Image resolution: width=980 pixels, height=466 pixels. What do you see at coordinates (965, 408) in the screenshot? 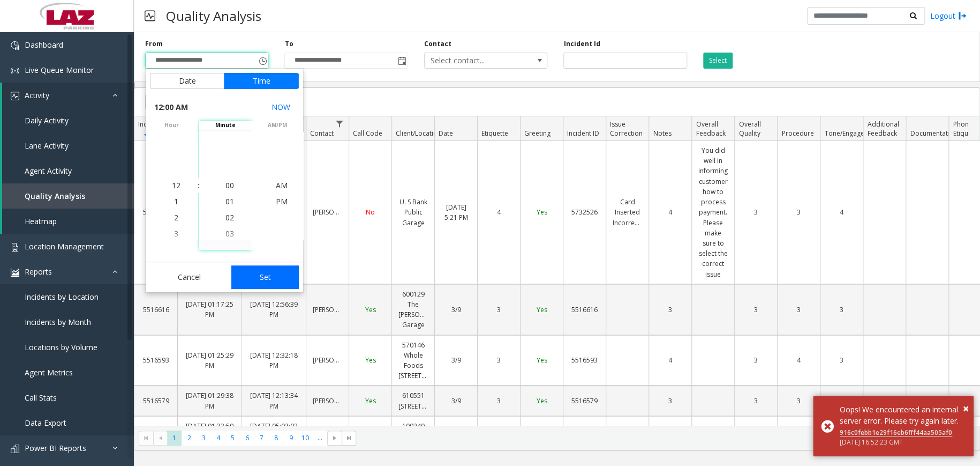
I see `button: Close` at bounding box center [965, 408].